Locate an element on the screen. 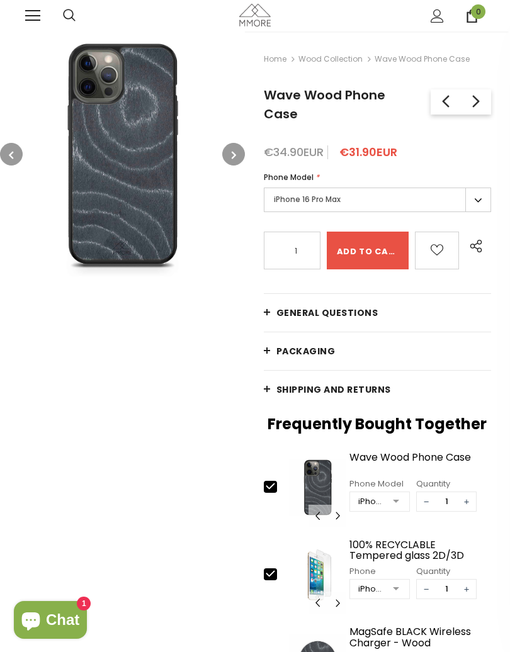  a: Wood Collection is located at coordinates (330, 59).